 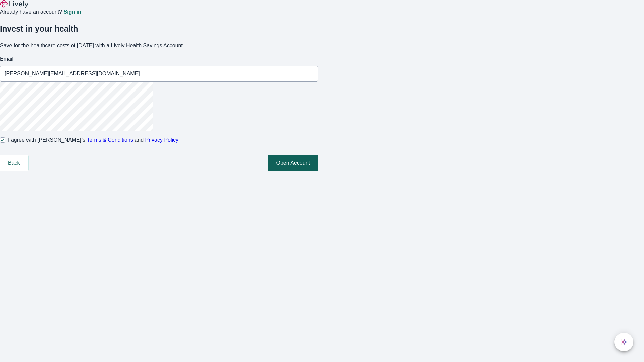 I want to click on a: Sign in, so click(x=72, y=12).